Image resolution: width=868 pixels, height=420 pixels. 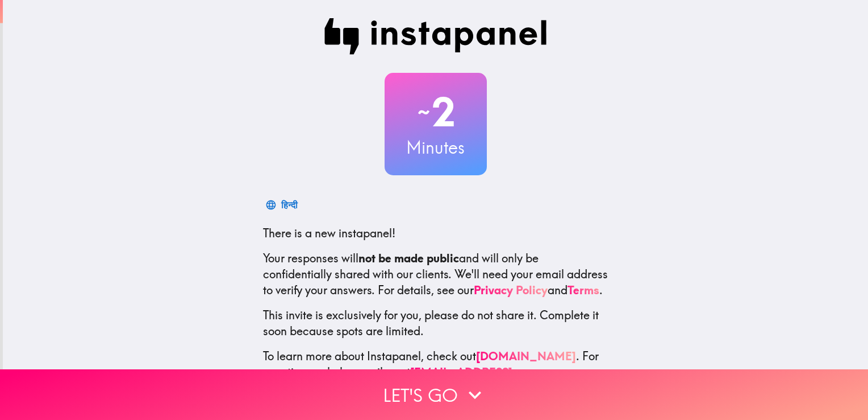 I want to click on h3: Minutes, so click(x=436, y=147).